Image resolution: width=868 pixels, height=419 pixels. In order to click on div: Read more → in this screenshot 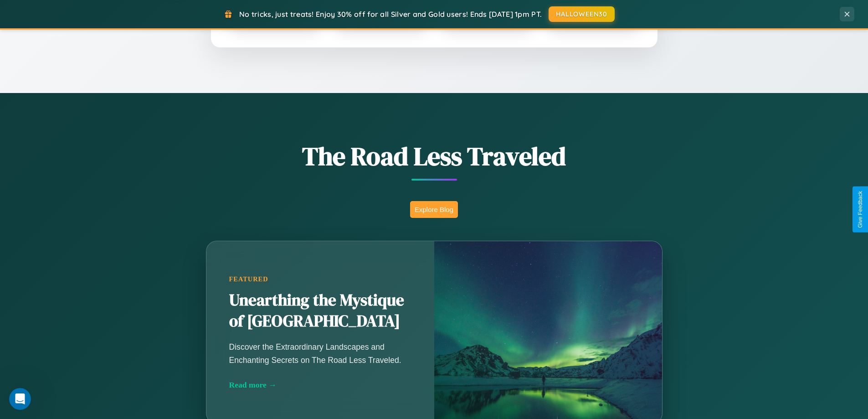, I will do `click(321, 385)`.